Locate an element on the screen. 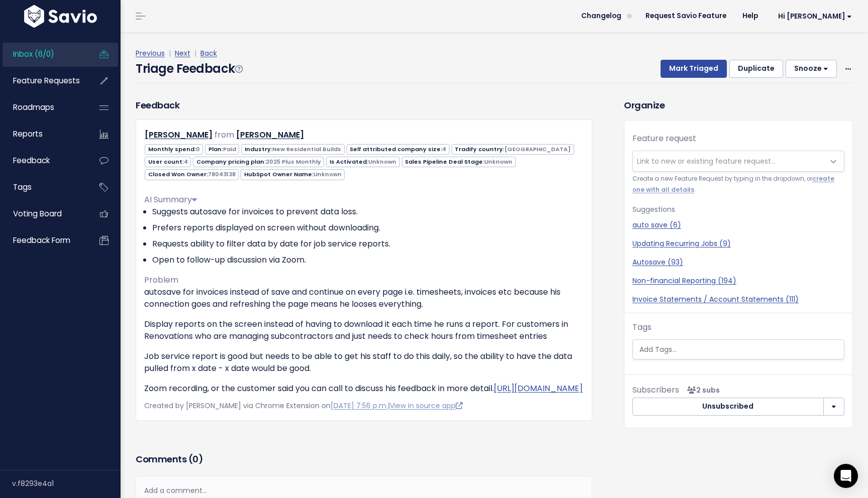 This screenshot has width=868, height=498. span: Company pricing plan: is located at coordinates (258, 162).